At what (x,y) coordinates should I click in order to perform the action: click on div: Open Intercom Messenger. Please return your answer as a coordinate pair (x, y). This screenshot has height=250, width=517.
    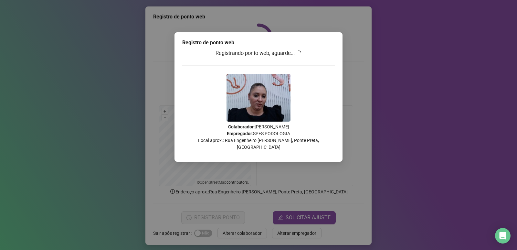
    Looking at the image, I should click on (503, 236).